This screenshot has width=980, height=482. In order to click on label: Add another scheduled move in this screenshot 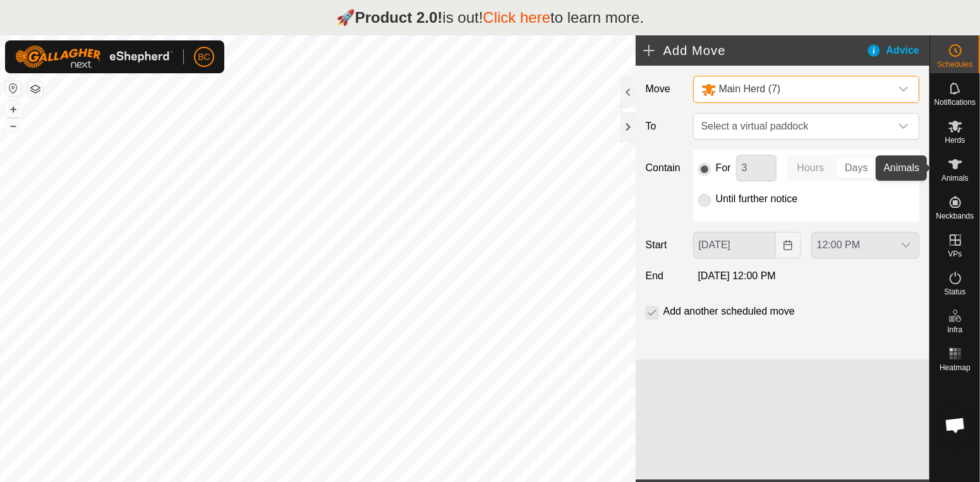, I will do `click(729, 311)`.